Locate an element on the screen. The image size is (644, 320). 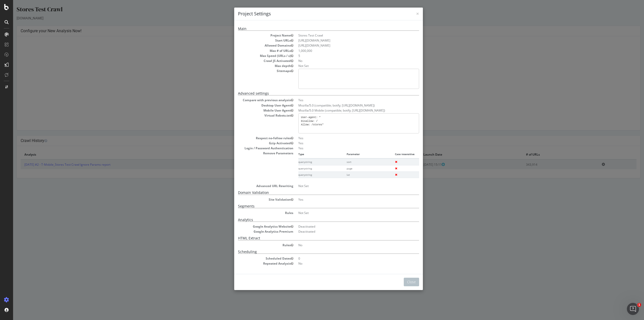
dt: Compare with previous analysis is located at coordinates (252, 100).